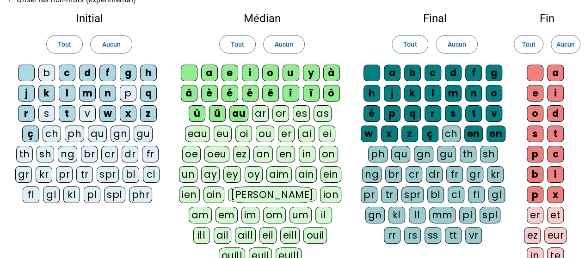 This screenshot has height=258, width=585. What do you see at coordinates (555, 93) in the screenshot?
I see `div: i` at bounding box center [555, 93].